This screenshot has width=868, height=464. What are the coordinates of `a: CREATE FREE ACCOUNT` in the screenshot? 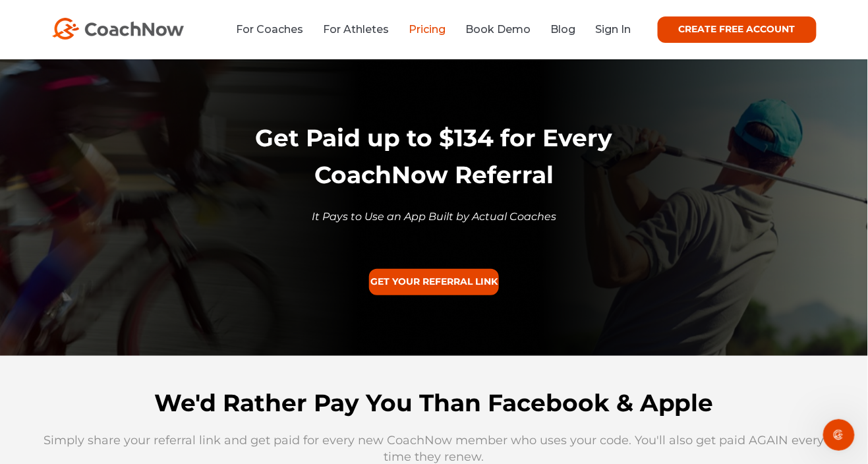 It's located at (737, 29).